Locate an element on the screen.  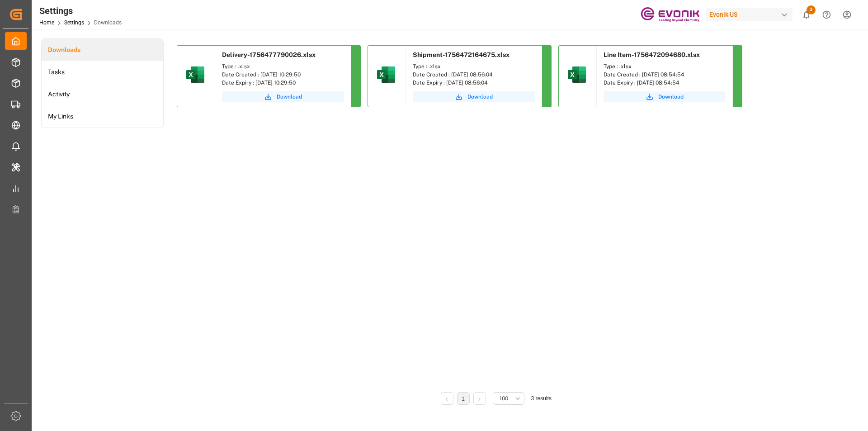
button: show 3 new notifications is located at coordinates (807, 15).